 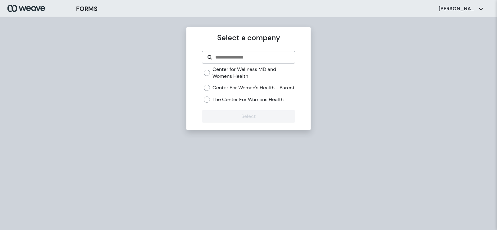 What do you see at coordinates (252, 57) in the screenshot?
I see `input: Search` at bounding box center [252, 57].